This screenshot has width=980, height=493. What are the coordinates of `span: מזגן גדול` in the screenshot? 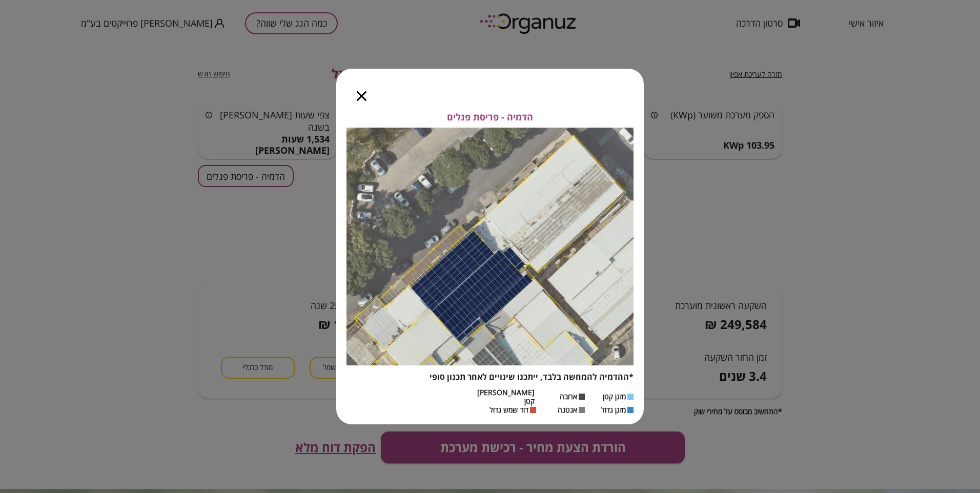 It's located at (614, 409).